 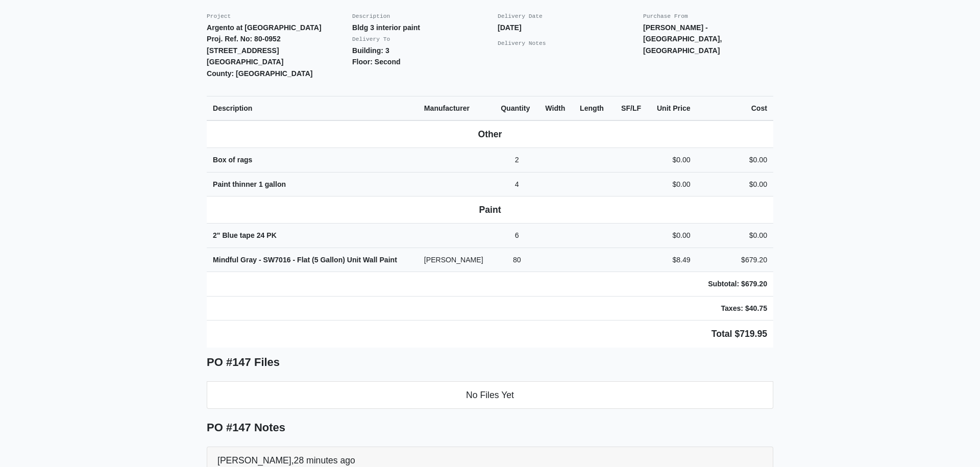 I want to click on td: Taxes: $40.75, so click(x=735, y=308).